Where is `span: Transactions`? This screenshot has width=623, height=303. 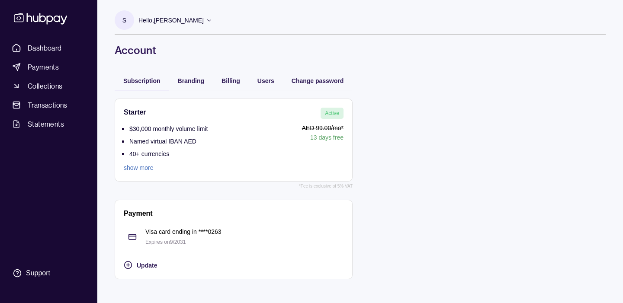 span: Transactions is located at coordinates (48, 105).